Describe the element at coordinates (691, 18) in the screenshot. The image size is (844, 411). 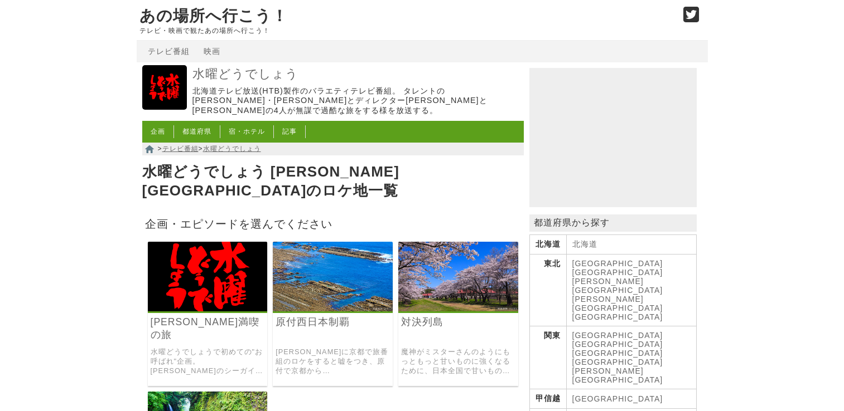
I see `a: Twitter (@go_thesights)` at that location.